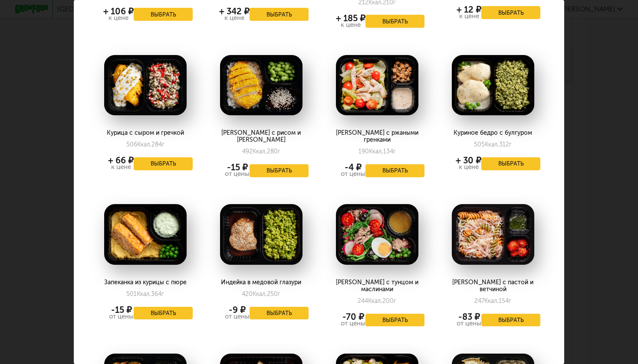  Describe the element at coordinates (146, 85) in the screenshot. I see `img: big_Xr6ZhdvKR9dr3erW.png` at that location.